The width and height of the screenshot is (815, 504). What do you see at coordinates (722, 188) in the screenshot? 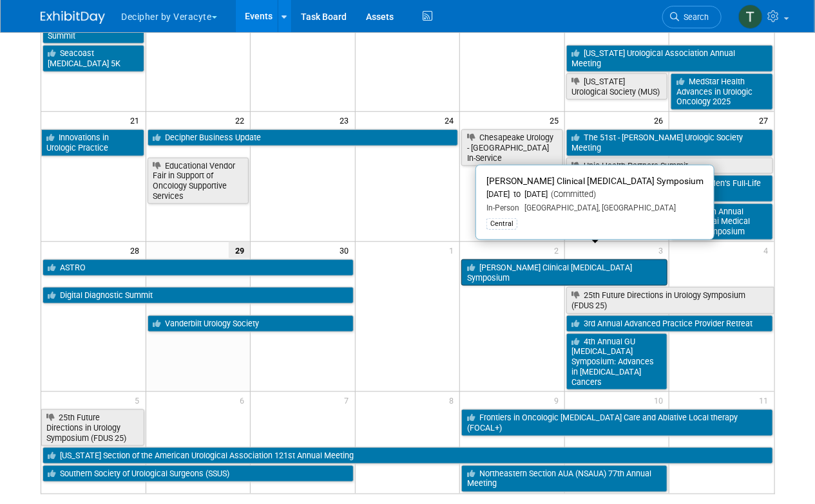
I see `a: 2025 Men’s Full-Life Summit` at bounding box center [722, 188].